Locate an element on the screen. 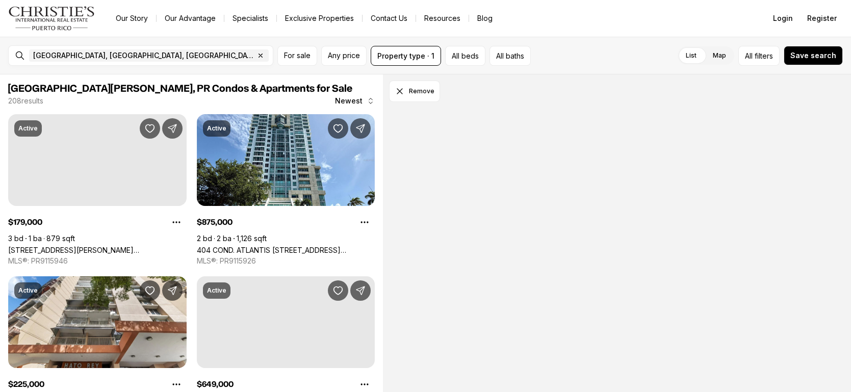 This screenshot has height=392, width=851. button: Save Property: 1511 PONCE DE LEON AVE #571 is located at coordinates (338, 291).